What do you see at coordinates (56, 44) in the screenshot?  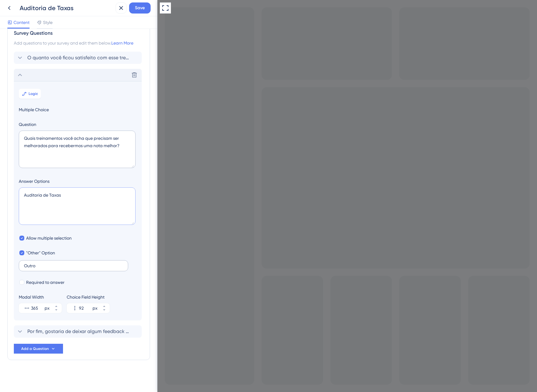 I see `span: Auditoria de Taxas` at bounding box center [56, 44].